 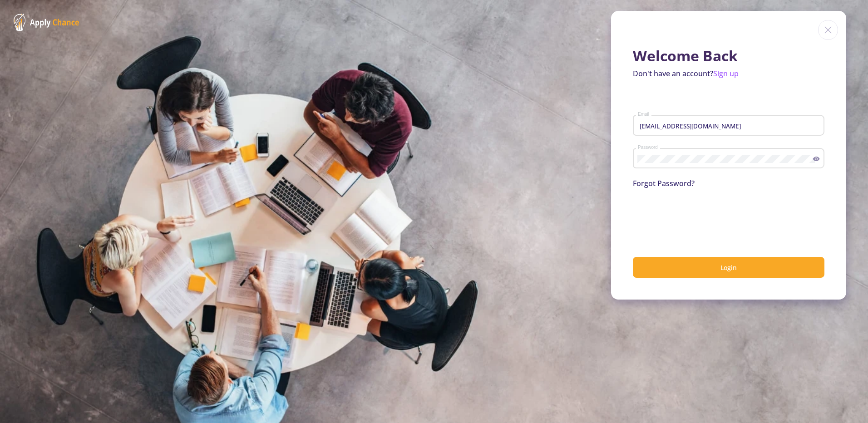 I want to click on span: Login, so click(x=728, y=268).